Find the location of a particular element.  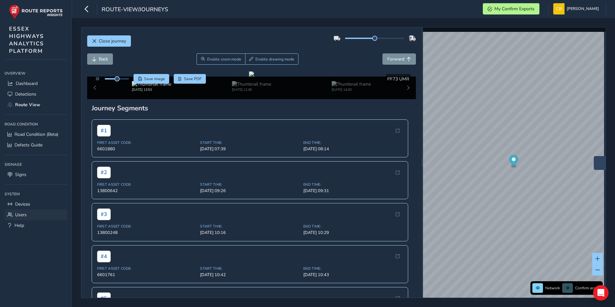

a: Road Condition (Beta) is located at coordinates (36, 134).